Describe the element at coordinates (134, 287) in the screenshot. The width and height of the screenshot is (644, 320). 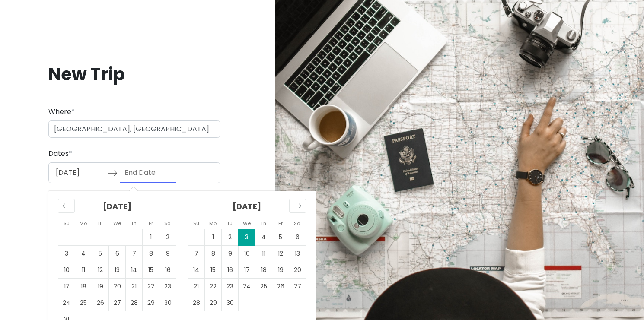
I see `td: Choose Thursday, May 21, 2026 as your check-out date. It’s available.` at that location.